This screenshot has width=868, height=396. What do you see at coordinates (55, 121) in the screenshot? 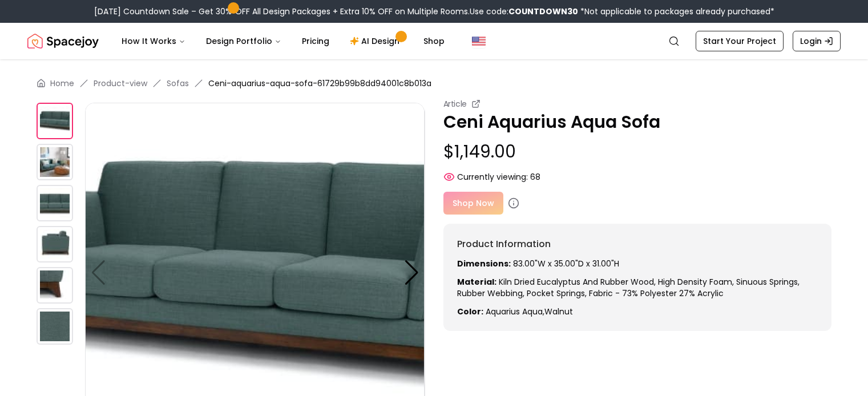
I see `img: https://storage.googleapis.com/spacejoy-main/assets/61729b99b8dd94001c8b013a/product_0_79o7628goebg` at bounding box center [55, 121].